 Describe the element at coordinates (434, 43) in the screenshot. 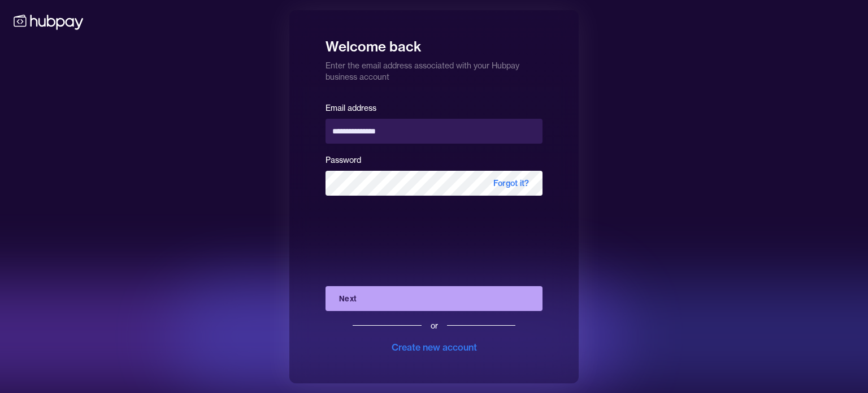

I see `h1: Welcome back` at that location.